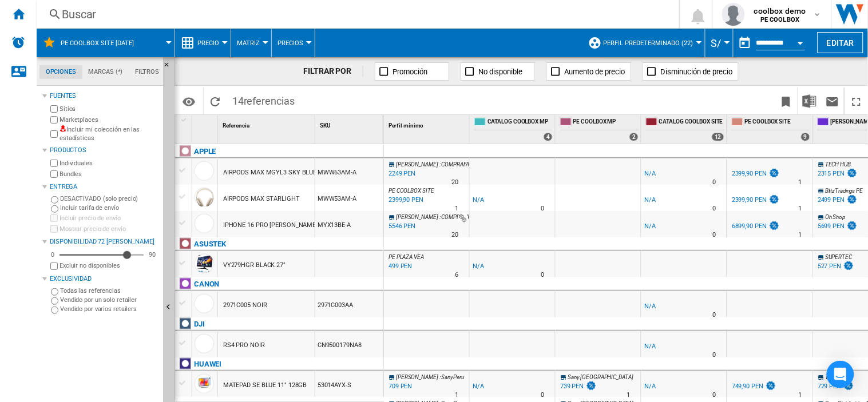  Describe the element at coordinates (399, 266) in the screenshot. I see `div: Última actualización : miércoles, 27 de agosto de 2025 7:15` at that location.